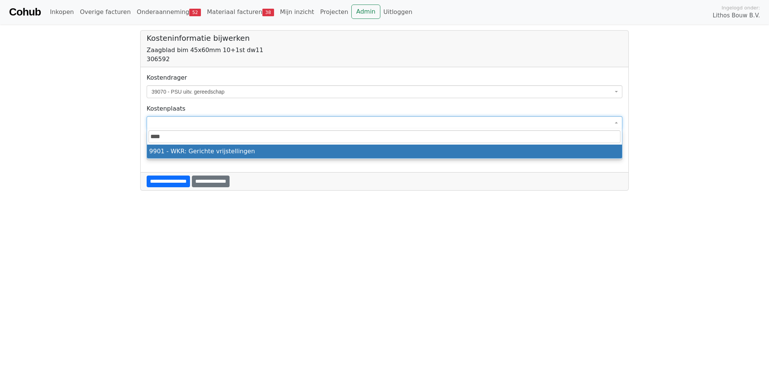 This screenshot has height=376, width=769. I want to click on a: Inkopen, so click(61, 12).